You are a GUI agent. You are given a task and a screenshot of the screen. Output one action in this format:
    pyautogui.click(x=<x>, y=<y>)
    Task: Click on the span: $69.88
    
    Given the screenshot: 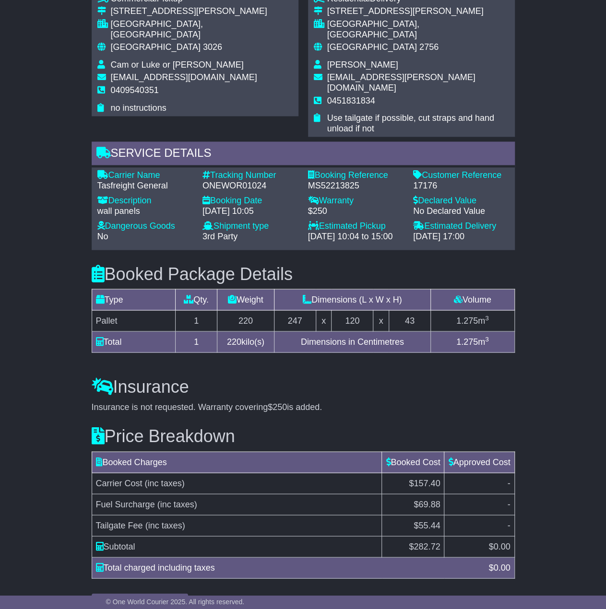 What is the action you would take?
    pyautogui.click(x=427, y=504)
    